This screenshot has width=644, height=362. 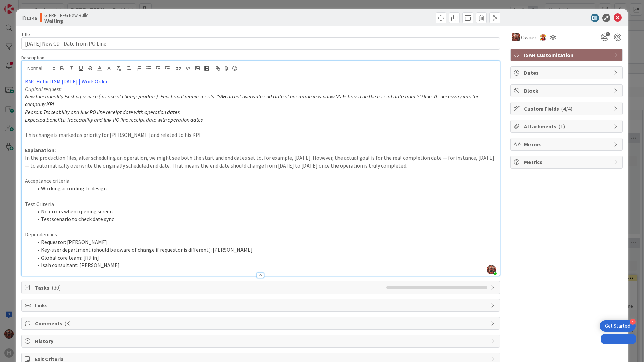 I want to click on b: Waiting, so click(x=66, y=21).